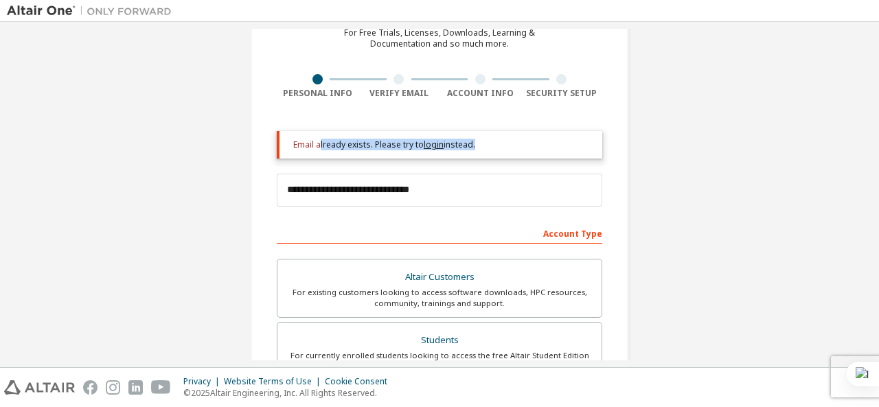 The width and height of the screenshot is (879, 407). What do you see at coordinates (161, 387) in the screenshot?
I see `img: youtube.svg` at bounding box center [161, 387].